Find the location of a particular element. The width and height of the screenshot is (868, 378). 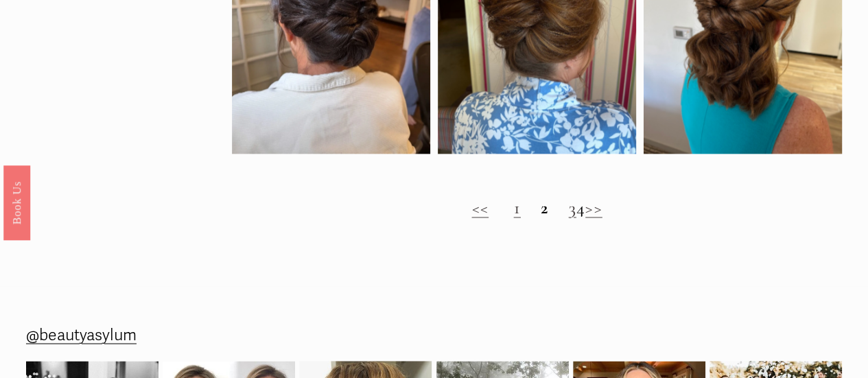

a: 1 is located at coordinates (517, 207).